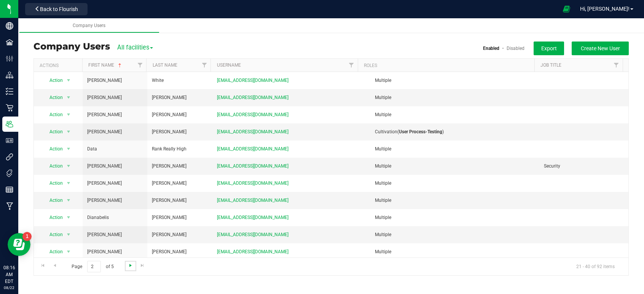 This screenshot has width=644, height=294. I want to click on span: 21 - 40 of 92 items, so click(595, 267).